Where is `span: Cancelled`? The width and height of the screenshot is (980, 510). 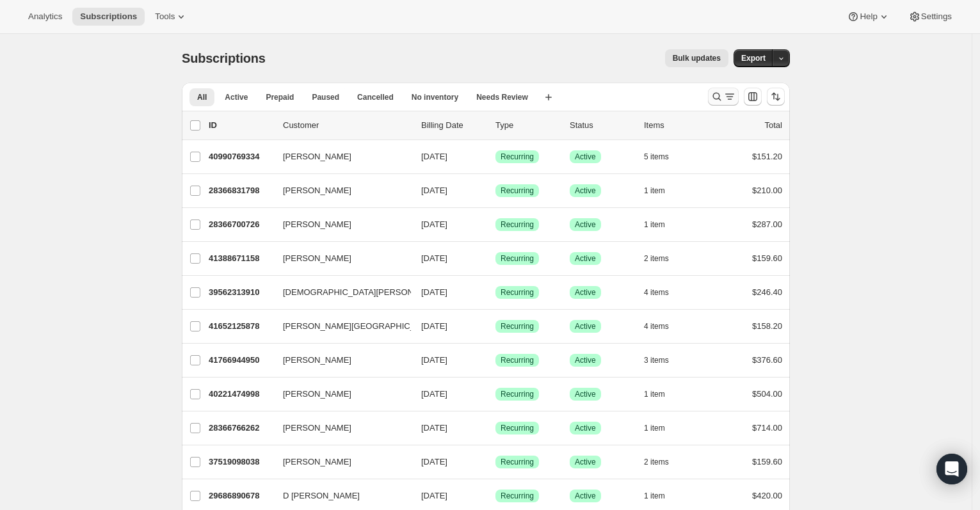 span: Cancelled is located at coordinates (375, 97).